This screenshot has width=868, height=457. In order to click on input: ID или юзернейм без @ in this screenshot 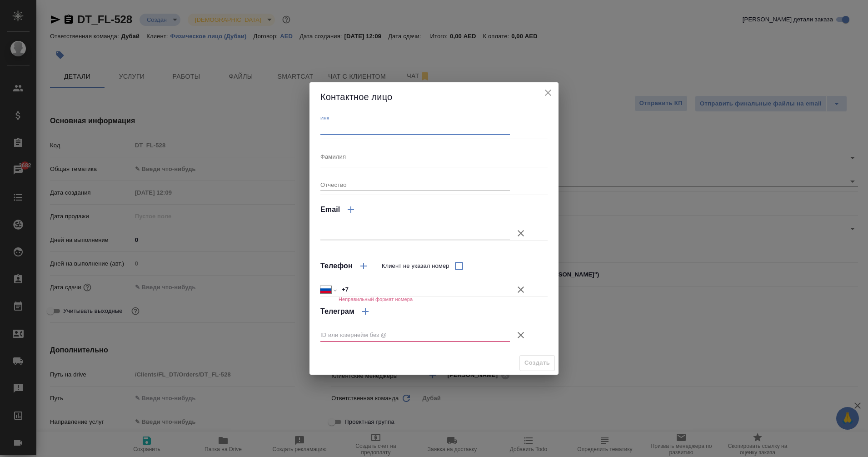, I will do `click(415, 335)`.